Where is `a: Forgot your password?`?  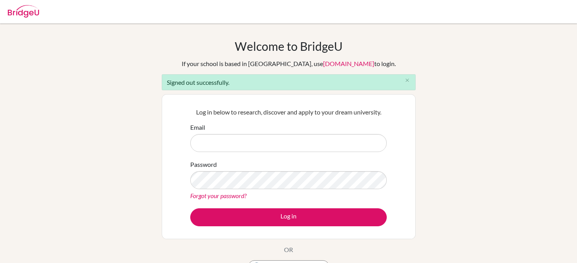
a: Forgot your password? is located at coordinates (219, 195).